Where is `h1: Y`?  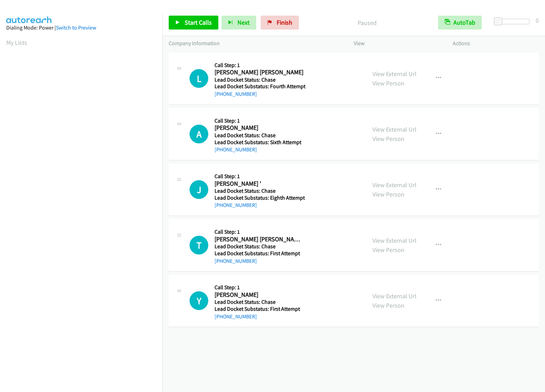
h1: Y is located at coordinates (199, 301).